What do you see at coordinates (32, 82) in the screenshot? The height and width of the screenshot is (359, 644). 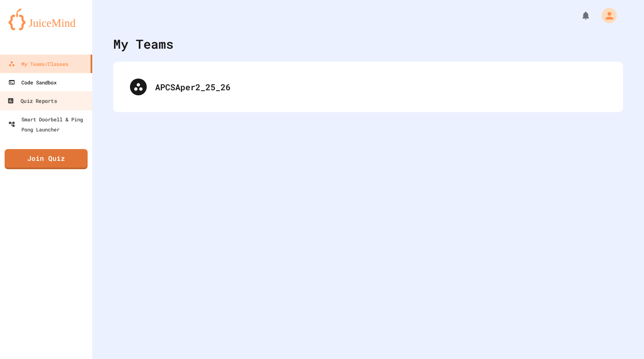 I see `div: Code Sandbox` at bounding box center [32, 82].